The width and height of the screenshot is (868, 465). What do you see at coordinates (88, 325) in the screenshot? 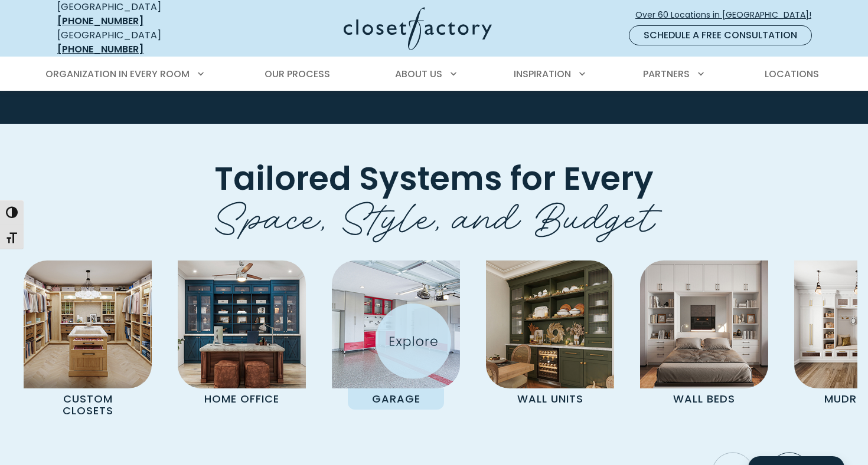
I see `img: Custom Closet with island` at bounding box center [88, 325].